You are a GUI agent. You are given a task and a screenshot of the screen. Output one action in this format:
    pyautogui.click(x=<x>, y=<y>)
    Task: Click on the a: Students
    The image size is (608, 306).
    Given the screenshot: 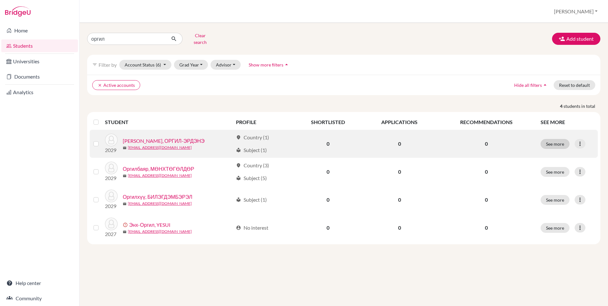 What is the action you would take?
    pyautogui.click(x=39, y=46)
    